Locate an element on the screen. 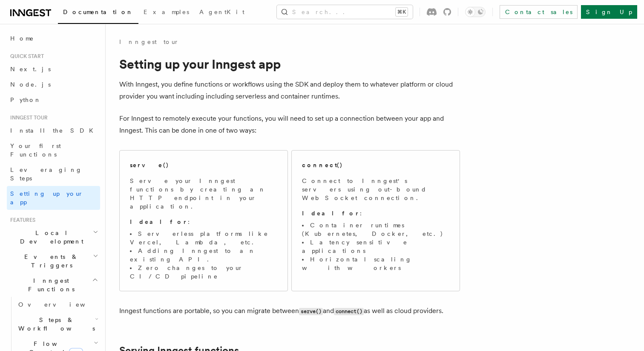 This screenshot has height=351, width=644. a: Install the SDK is located at coordinates (53, 130).